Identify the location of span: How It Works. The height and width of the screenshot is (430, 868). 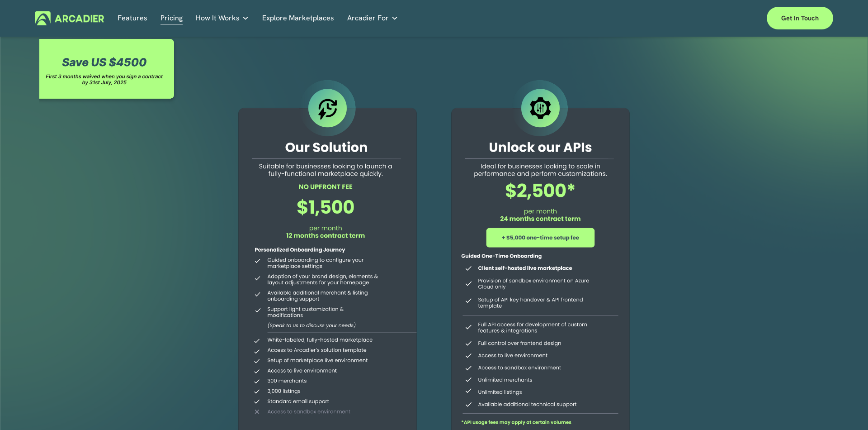
(217, 18).